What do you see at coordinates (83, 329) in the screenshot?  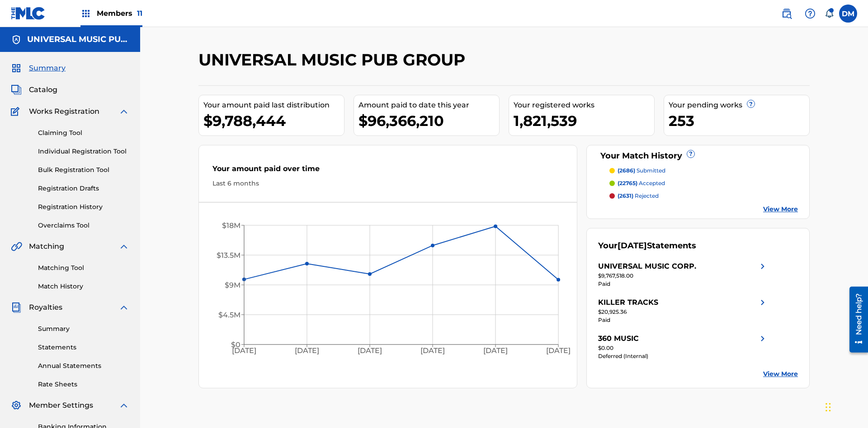 I see `a: Summary` at bounding box center [83, 329].